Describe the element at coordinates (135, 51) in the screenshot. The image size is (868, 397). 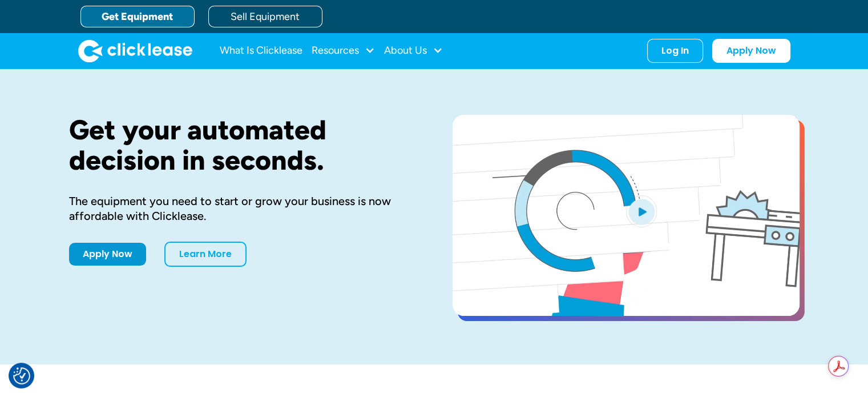
I see `img: Clicklease logo` at that location.